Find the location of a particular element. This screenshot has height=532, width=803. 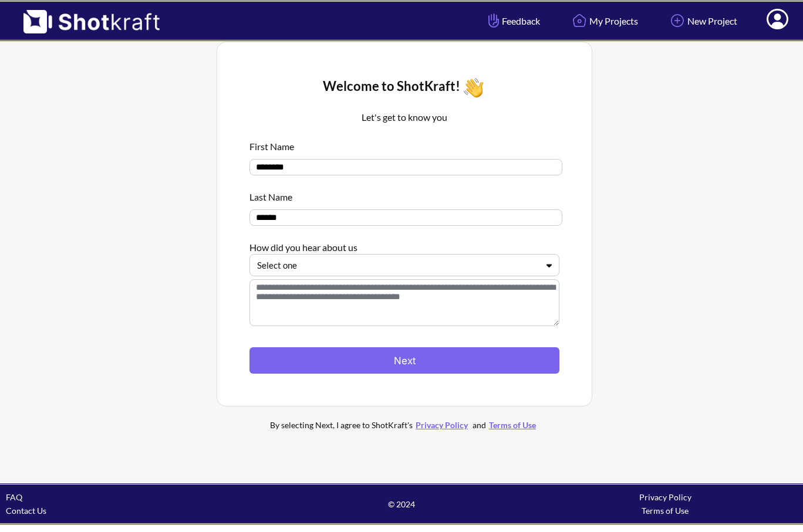

div: By selecting Next, I agree to ShotKraft's and is located at coordinates (405, 425).